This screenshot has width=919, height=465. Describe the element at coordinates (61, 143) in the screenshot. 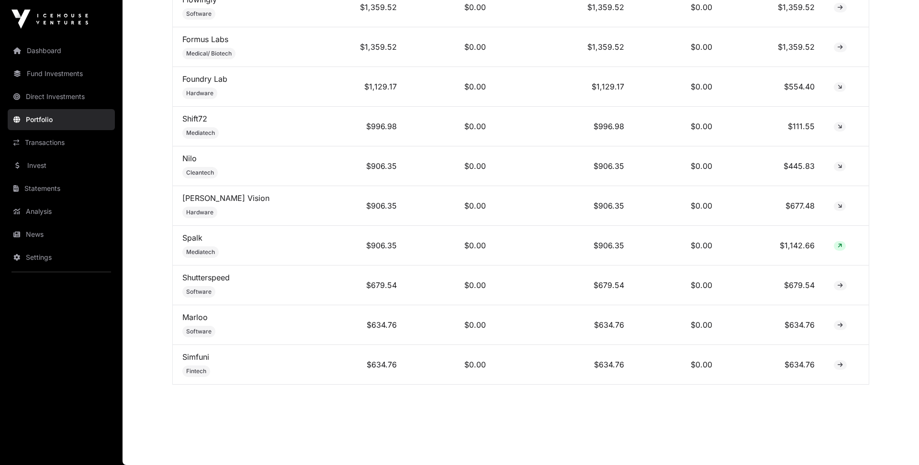

I see `a: Transactions` at that location.